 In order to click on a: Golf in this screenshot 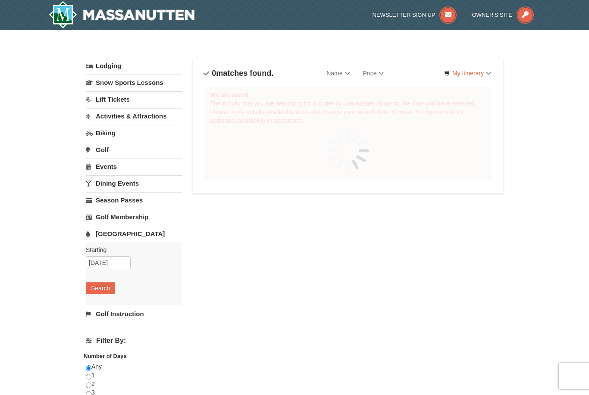, I will do `click(134, 150)`.